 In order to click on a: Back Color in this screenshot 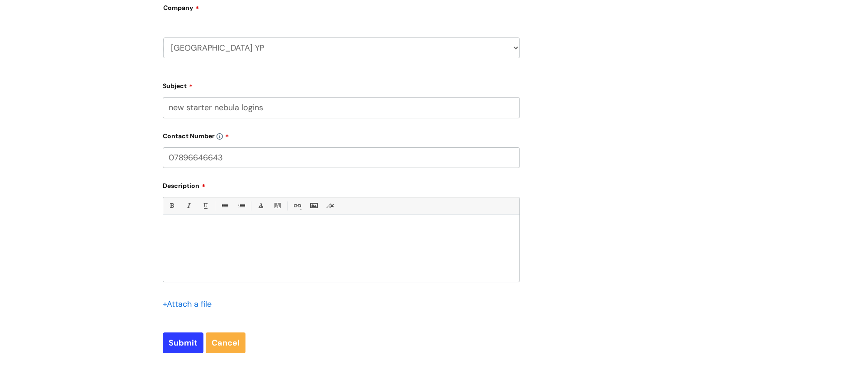, I will do `click(277, 206)`.